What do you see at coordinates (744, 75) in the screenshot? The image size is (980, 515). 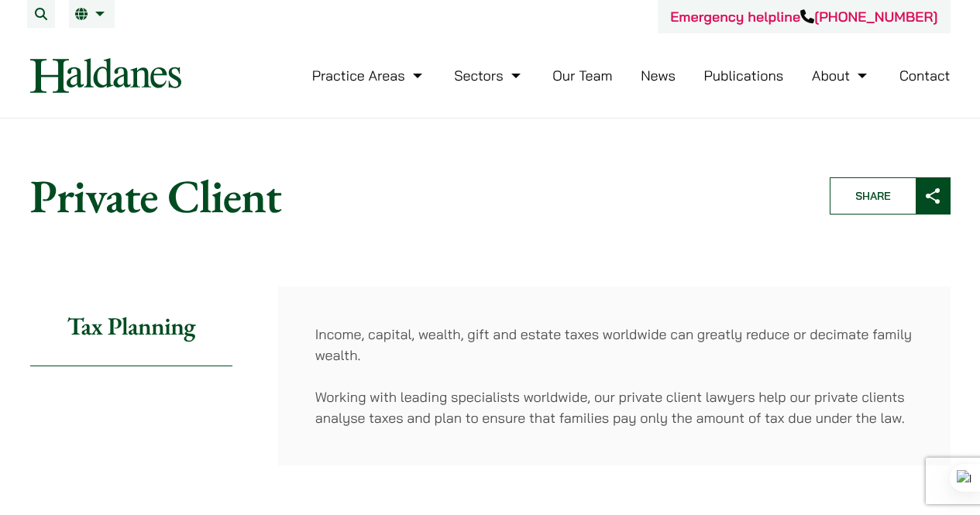 I see `a: Publications` at bounding box center [744, 75].